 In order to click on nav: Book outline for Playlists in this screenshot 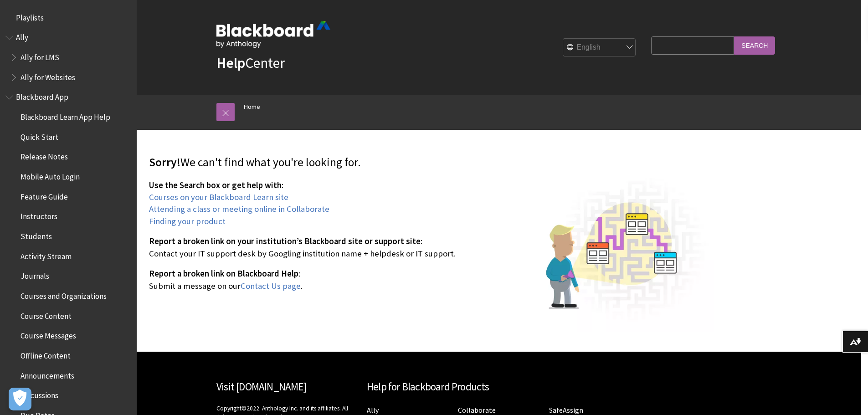, I will do `click(68, 18)`.